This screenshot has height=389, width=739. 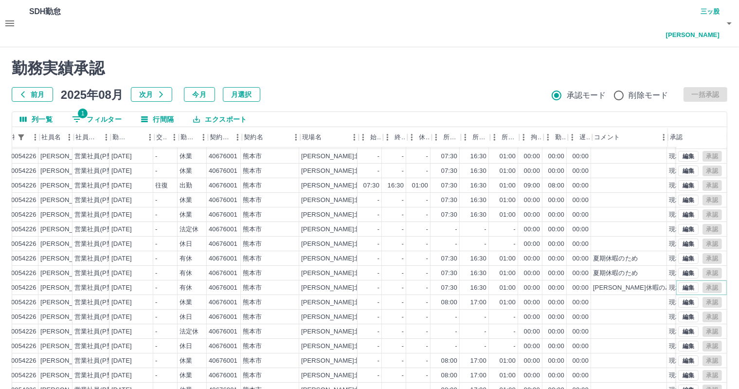 What do you see at coordinates (157, 119) in the screenshot?
I see `button: 行間隔` at bounding box center [157, 119].